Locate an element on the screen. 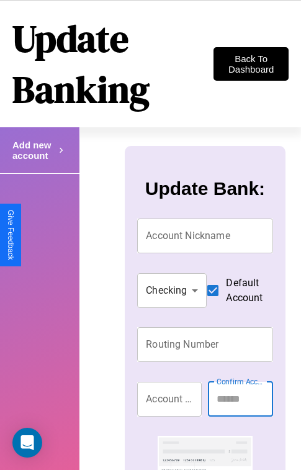  h1: Update Banking is located at coordinates (113, 64).